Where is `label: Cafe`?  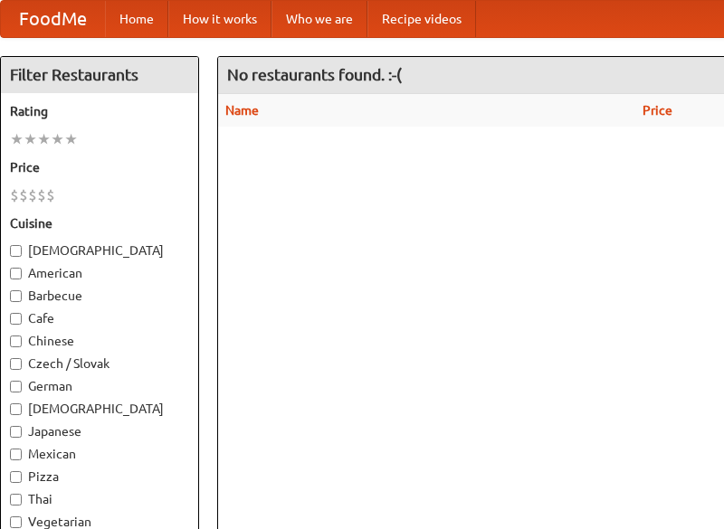
label: Cafe is located at coordinates (99, 318).